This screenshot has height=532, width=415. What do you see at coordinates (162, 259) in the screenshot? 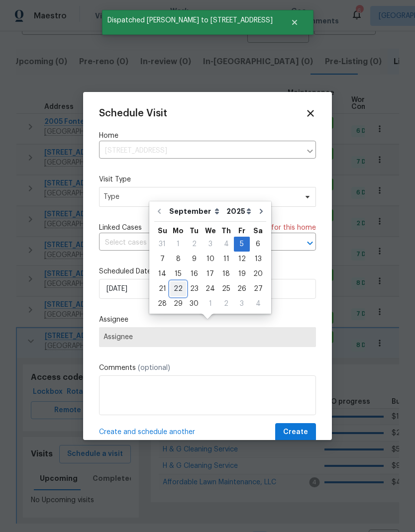
I see `div: Sun Sep 07 2025` at bounding box center [162, 259].